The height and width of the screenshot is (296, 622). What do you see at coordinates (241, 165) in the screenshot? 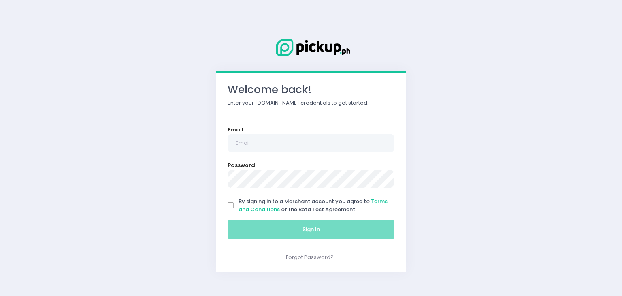
I see `label: Password` at bounding box center [241, 165].